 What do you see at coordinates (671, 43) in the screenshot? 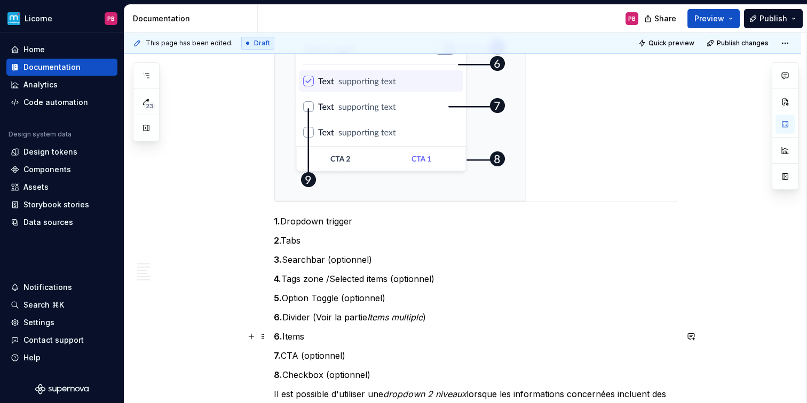
I see `span: Quick preview` at bounding box center [671, 43].